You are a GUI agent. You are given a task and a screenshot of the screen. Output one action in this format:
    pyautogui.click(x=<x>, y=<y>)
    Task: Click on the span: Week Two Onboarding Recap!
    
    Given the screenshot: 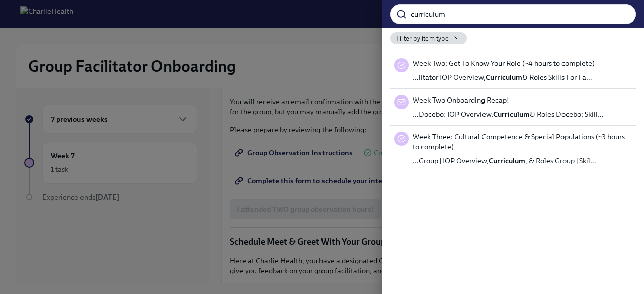 What is the action you would take?
    pyautogui.click(x=461, y=100)
    